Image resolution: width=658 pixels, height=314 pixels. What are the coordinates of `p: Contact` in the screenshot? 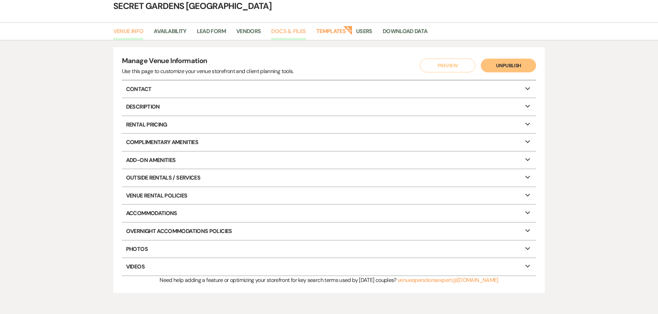 It's located at (329, 89).